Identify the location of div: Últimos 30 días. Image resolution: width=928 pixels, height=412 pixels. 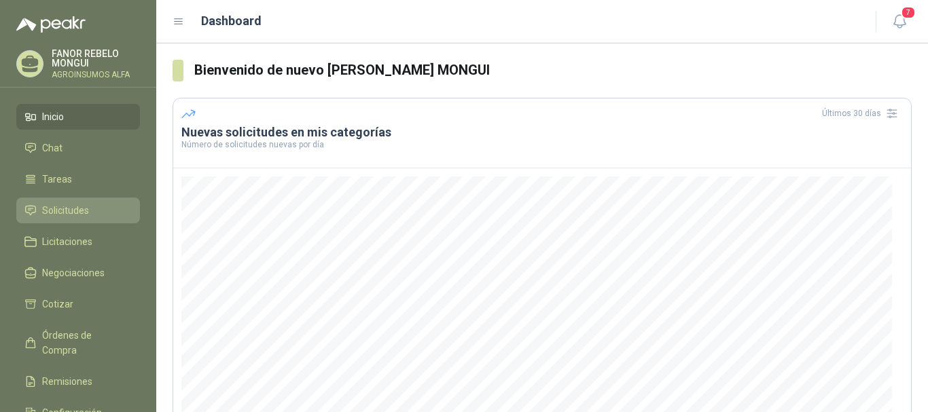
(862, 113).